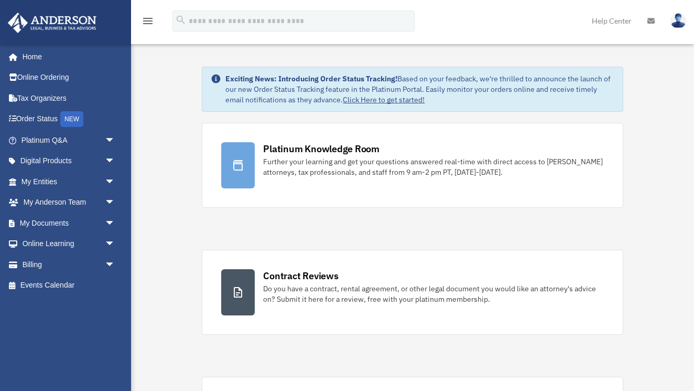 This screenshot has width=694, height=391. Describe the element at coordinates (72, 119) in the screenshot. I see `div: NEW` at that location.